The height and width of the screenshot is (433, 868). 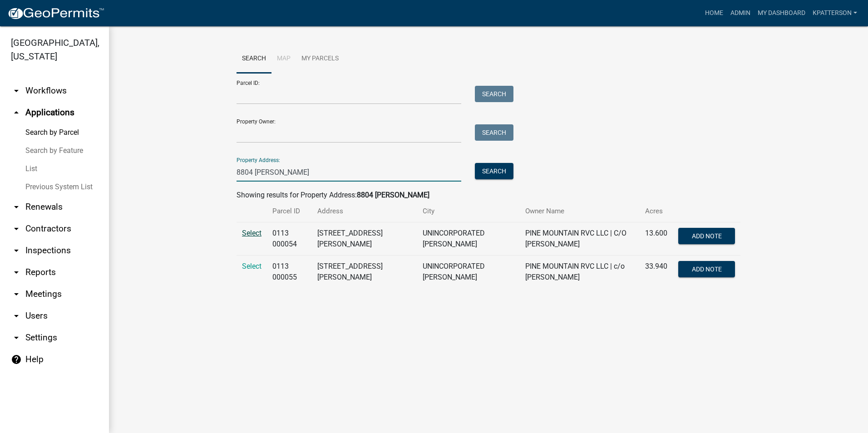 I want to click on a: My Dashboard, so click(x=782, y=13).